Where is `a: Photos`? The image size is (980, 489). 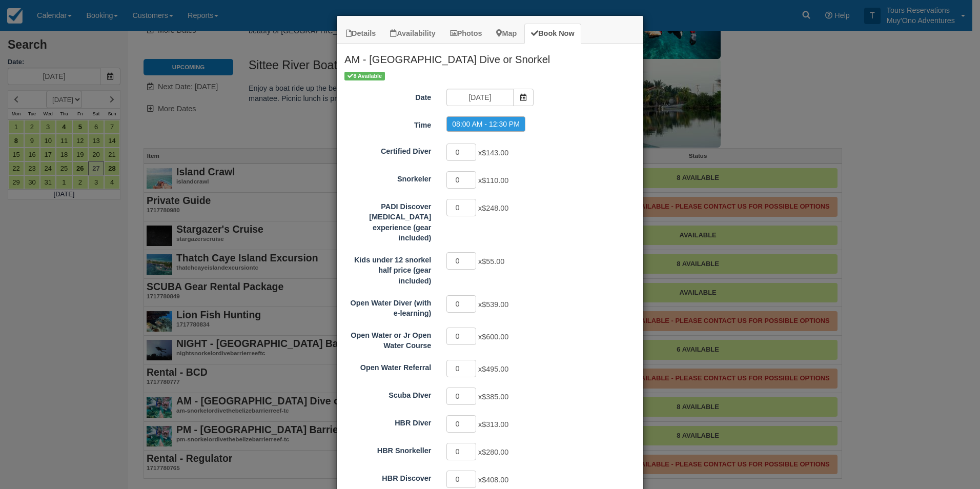 a: Photos is located at coordinates (466, 33).